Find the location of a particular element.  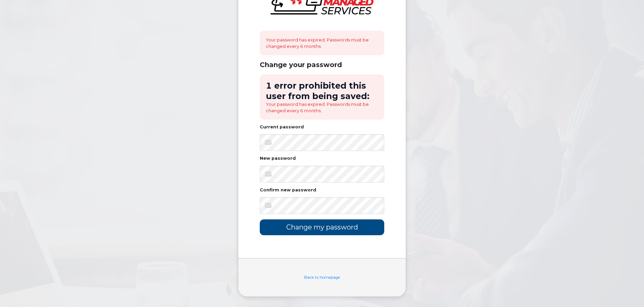

label: New password is located at coordinates (278, 158).